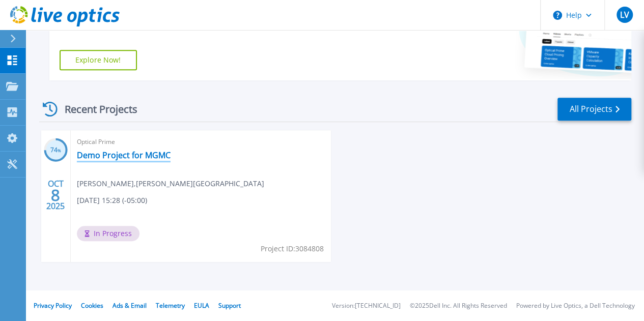 The width and height of the screenshot is (644, 321). Describe the element at coordinates (170, 305) in the screenshot. I see `a: Telemetry` at that location.